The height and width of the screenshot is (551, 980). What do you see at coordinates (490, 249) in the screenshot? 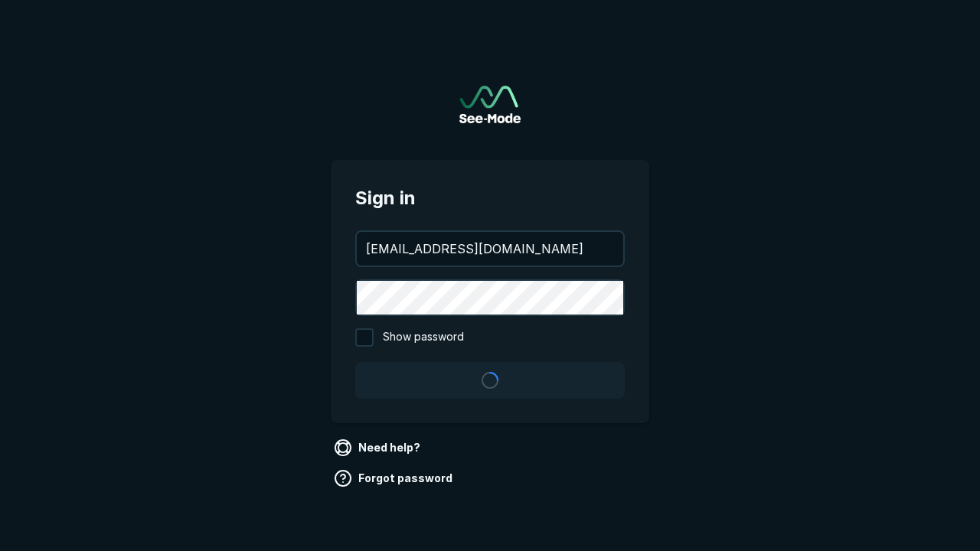
I see `input: your@email.com` at bounding box center [490, 249].